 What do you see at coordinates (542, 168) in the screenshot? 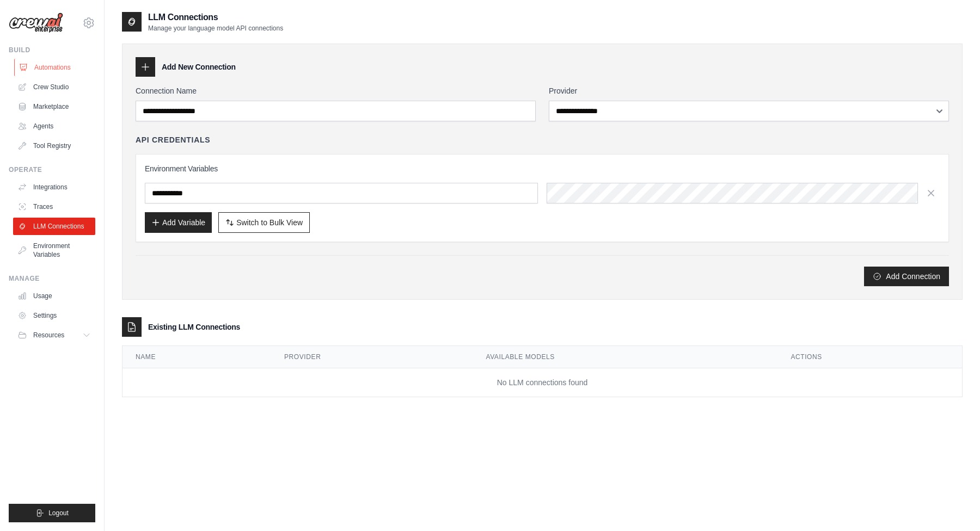
I see `h3: Environment Variables` at bounding box center [542, 168].